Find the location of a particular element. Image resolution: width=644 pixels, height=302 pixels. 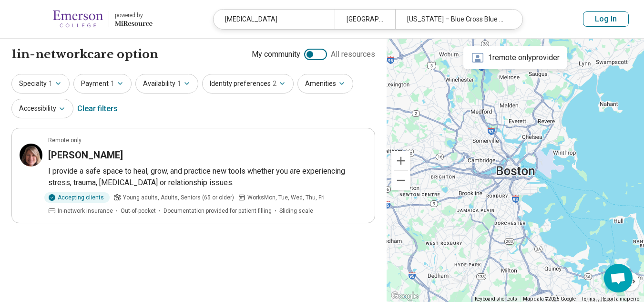

h1: 1 in-network care option is located at coordinates (85, 54).